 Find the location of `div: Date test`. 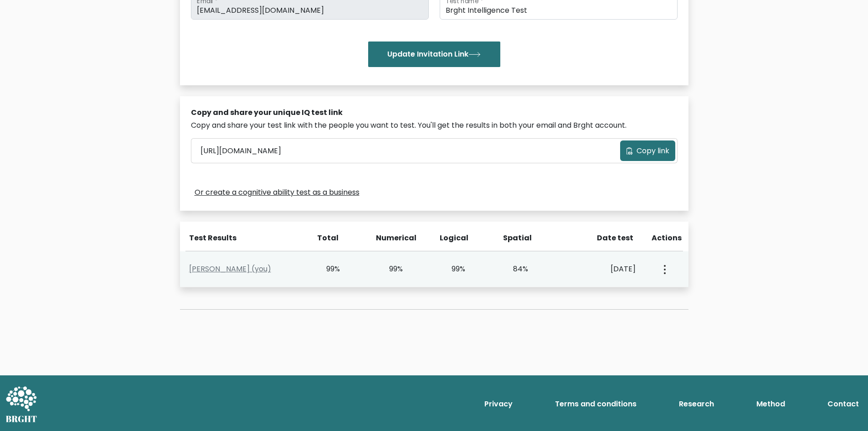

div: Date test is located at coordinates (604, 238).